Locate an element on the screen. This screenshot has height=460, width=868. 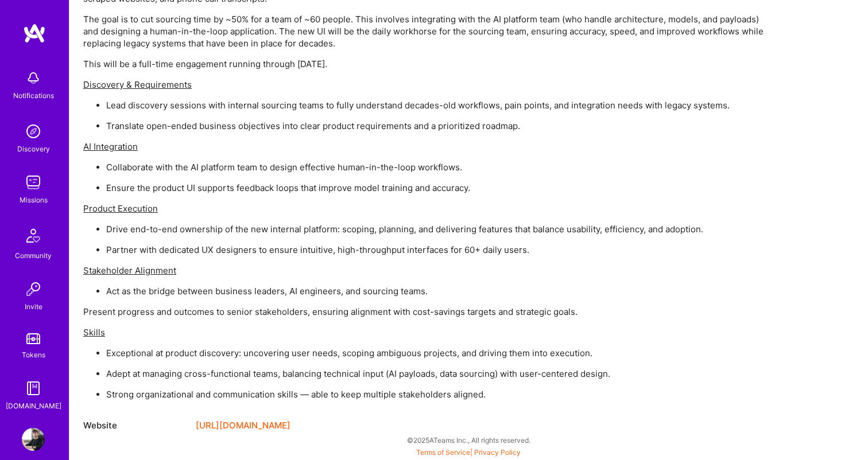
p: Present progress and outcomes to senior stakeholders, ensuring alignment with cost-savings target... is located at coordinates (428, 312).